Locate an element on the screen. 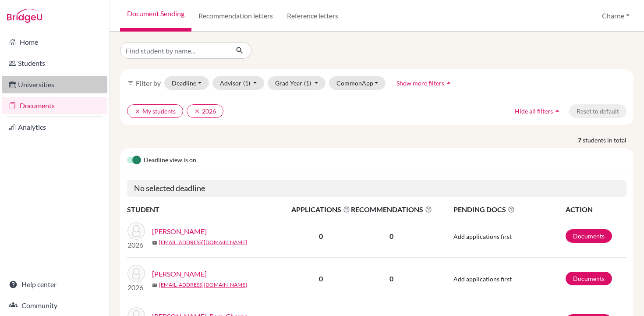 Image resolution: width=644 pixels, height=316 pixels. a: Students is located at coordinates (54, 63).